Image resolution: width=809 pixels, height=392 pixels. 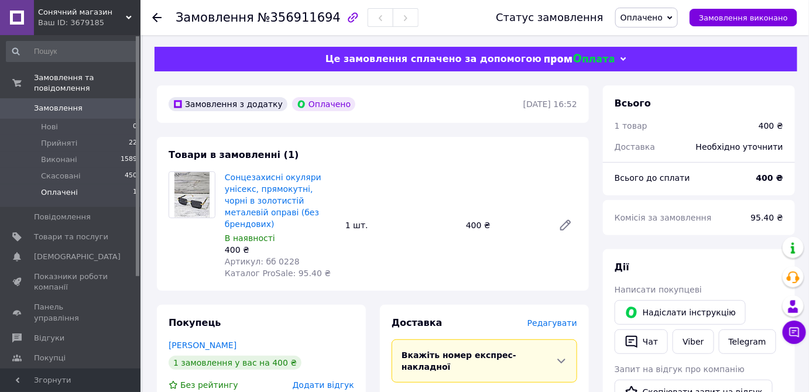 What do you see at coordinates (324, 104) in the screenshot?
I see `div: Оплачено` at bounding box center [324, 104].